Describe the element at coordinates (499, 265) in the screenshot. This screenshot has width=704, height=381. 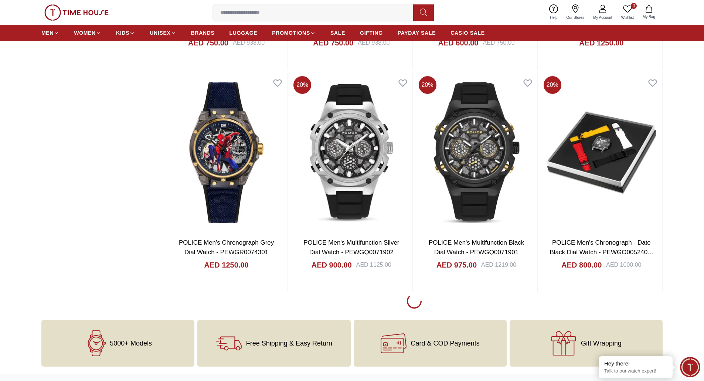
I see `div: AED 1219.00` at that location.